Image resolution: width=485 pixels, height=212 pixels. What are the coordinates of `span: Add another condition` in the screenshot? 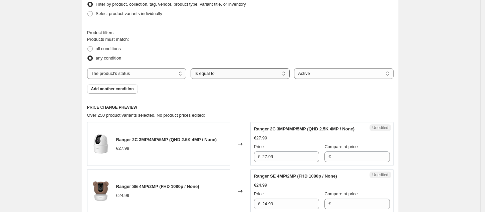 It's located at (113, 89).